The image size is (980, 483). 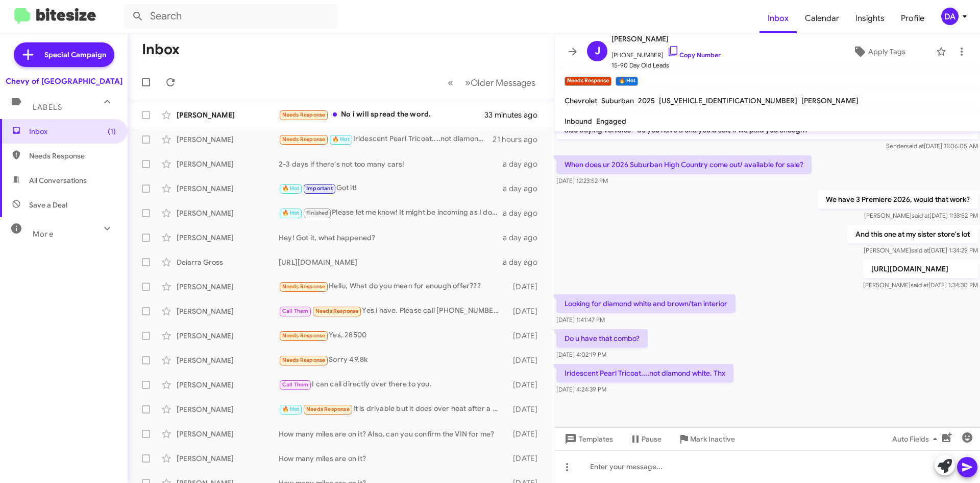 I want to click on div: Please let me know! It might be incoming as I don't see any on my inventory, so click(x=390, y=212).